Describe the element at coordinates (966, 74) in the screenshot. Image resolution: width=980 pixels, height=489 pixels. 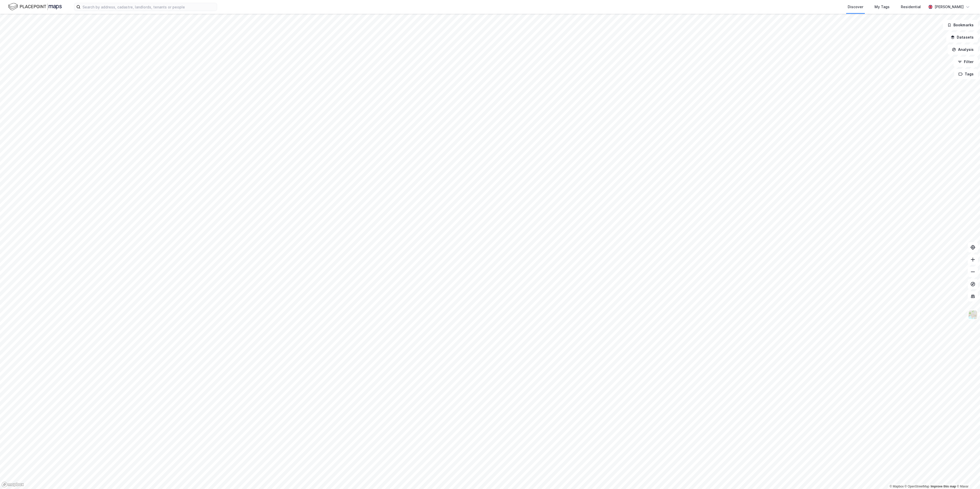
I see `button: Tags` at that location.